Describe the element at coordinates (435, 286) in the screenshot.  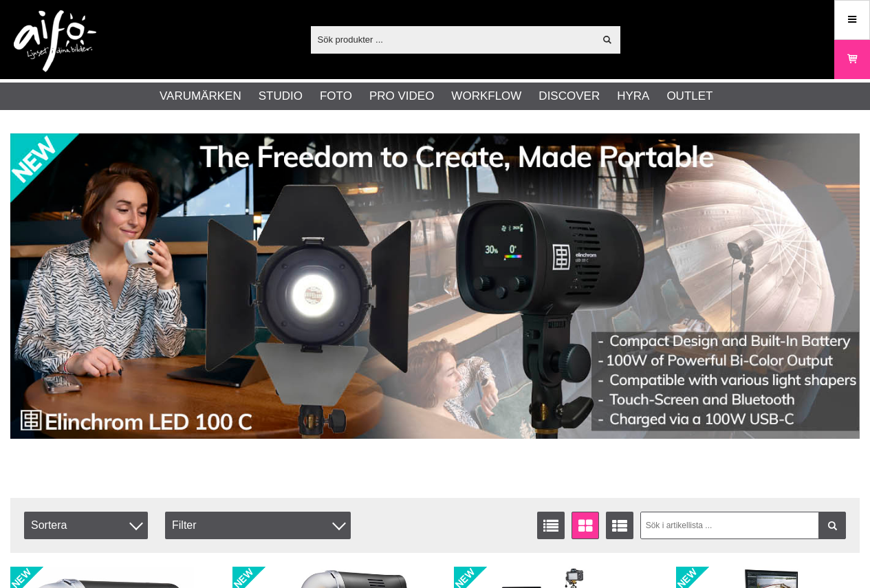
I see `img: Annons:002 banner-elin-led100c11390x.jpg` at that location.